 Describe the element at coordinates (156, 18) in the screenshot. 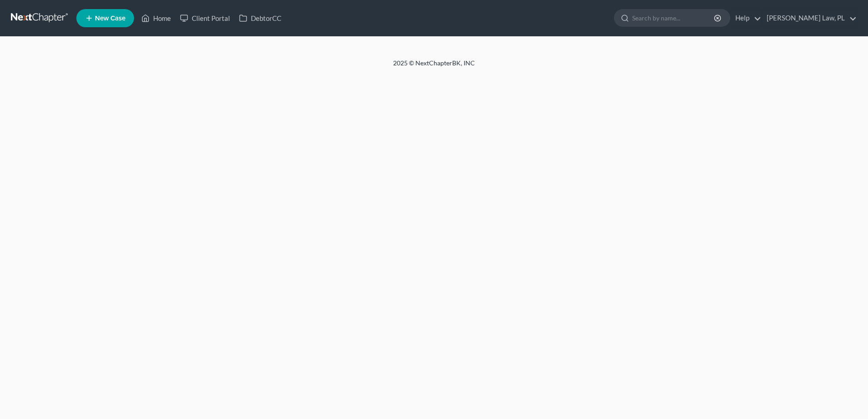

I see `a: Home` at that location.